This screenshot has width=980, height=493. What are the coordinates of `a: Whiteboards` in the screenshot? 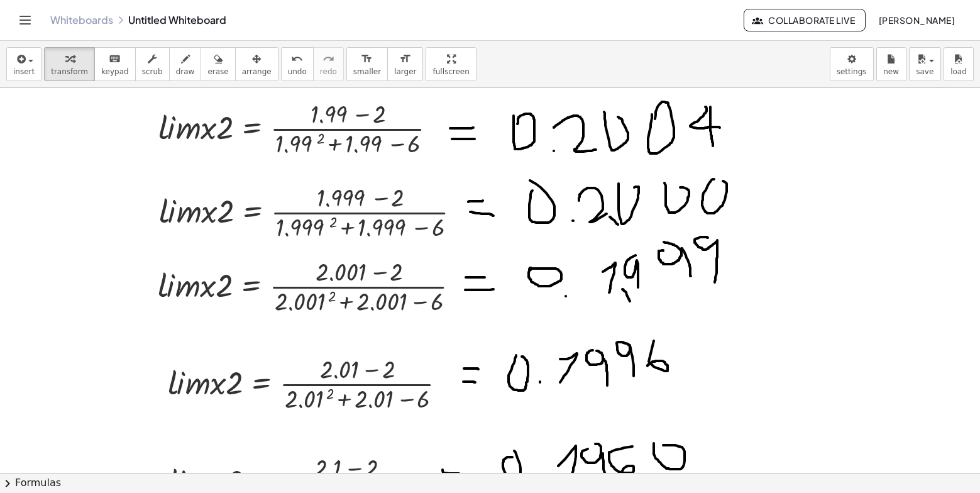 It's located at (82, 21).